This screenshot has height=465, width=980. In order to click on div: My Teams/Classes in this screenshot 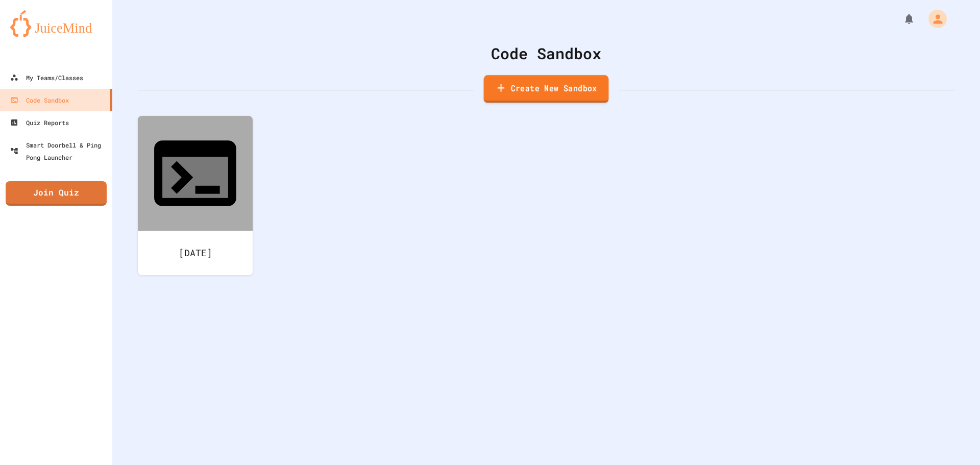, I will do `click(46, 77)`.